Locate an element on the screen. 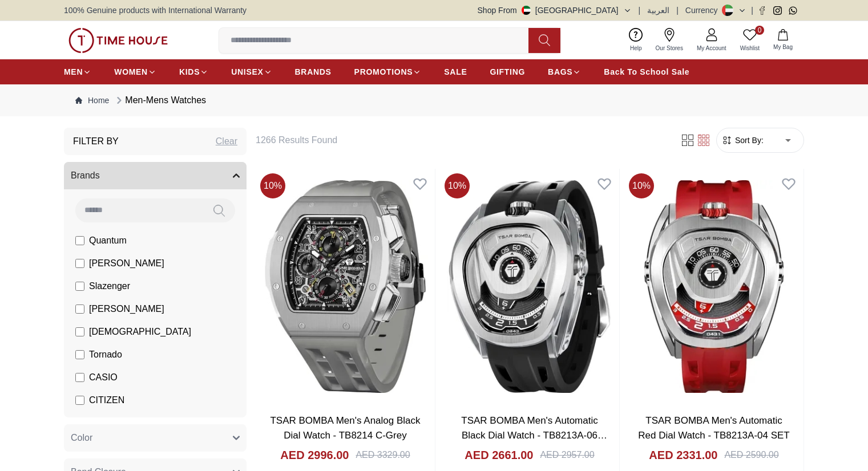 This screenshot has height=471, width=868. a: Whatsapp is located at coordinates (793, 10).